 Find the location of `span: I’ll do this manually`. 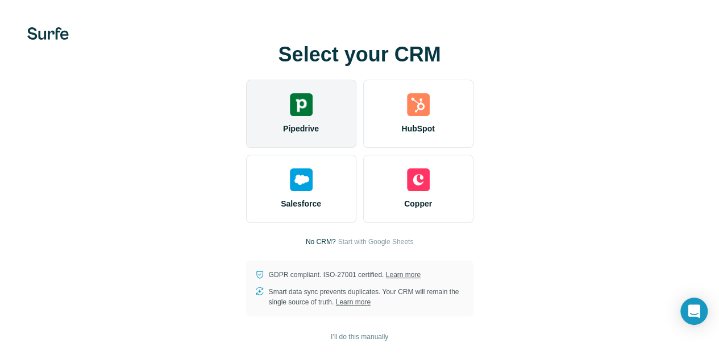

span: I’ll do this manually is located at coordinates (359, 337).